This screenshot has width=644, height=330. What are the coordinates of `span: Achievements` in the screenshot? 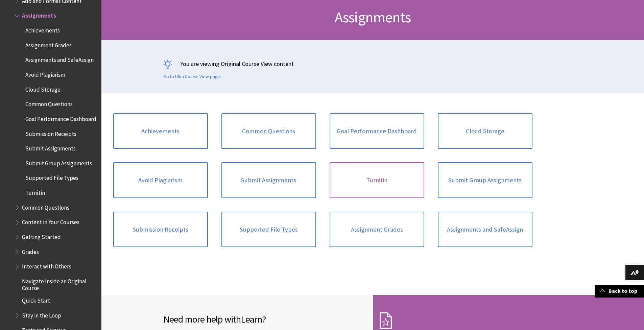 It's located at (42, 29).